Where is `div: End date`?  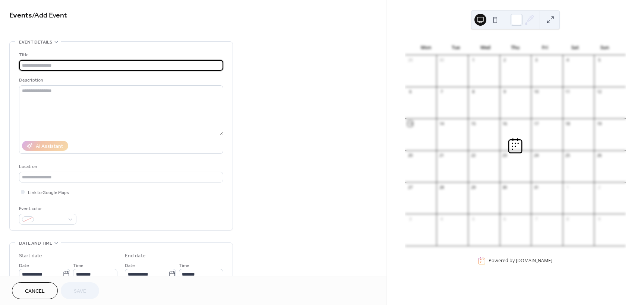 div: End date is located at coordinates (135, 256).